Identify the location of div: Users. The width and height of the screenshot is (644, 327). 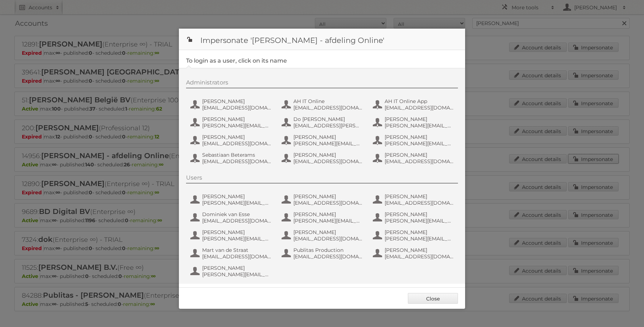
(322, 179).